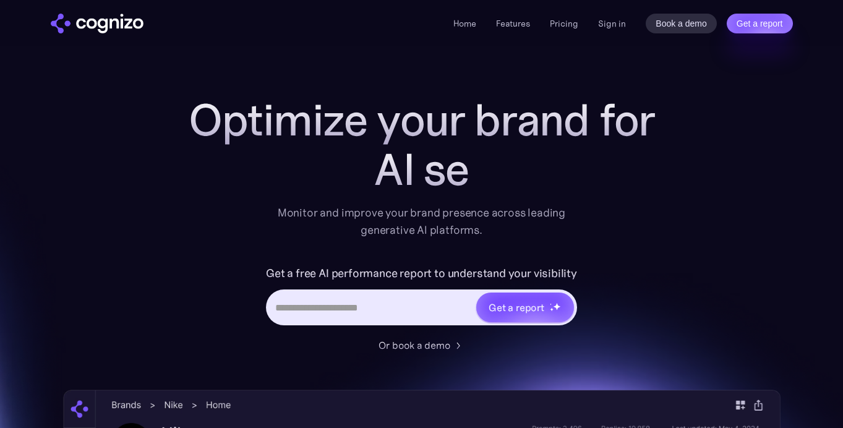 The height and width of the screenshot is (428, 843). What do you see at coordinates (564, 24) in the screenshot?
I see `a: Pricing` at bounding box center [564, 24].